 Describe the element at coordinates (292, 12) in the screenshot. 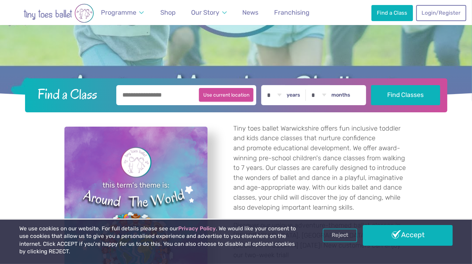

I see `span: Franchising` at that location.